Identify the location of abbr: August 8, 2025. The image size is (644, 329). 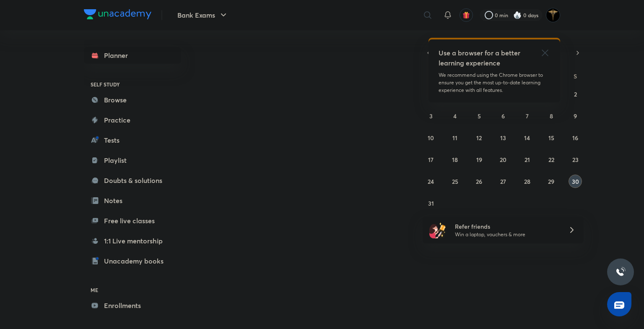
(551, 116).